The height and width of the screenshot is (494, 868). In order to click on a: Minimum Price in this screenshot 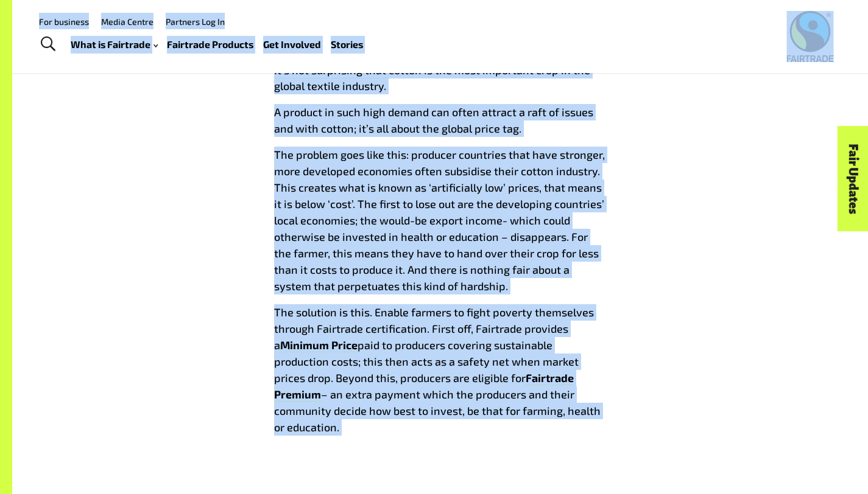, I will do `click(318, 345)`.